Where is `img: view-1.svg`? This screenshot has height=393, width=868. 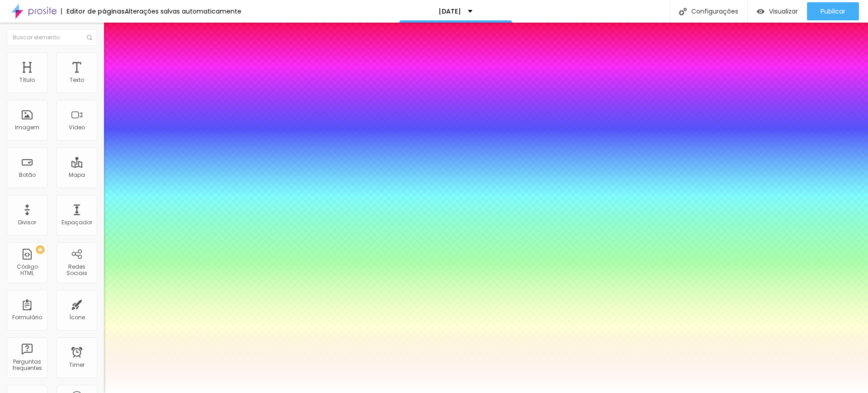
img: view-1.svg is located at coordinates (760, 11).